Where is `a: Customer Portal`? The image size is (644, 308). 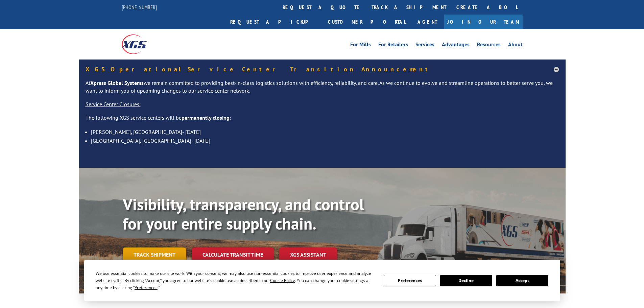
a: Customer Portal is located at coordinates (367, 22).